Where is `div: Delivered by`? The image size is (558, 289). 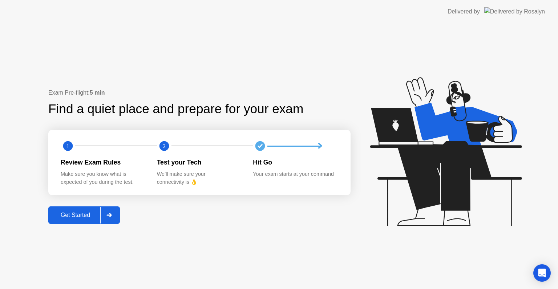 div: Delivered by is located at coordinates (464, 12).